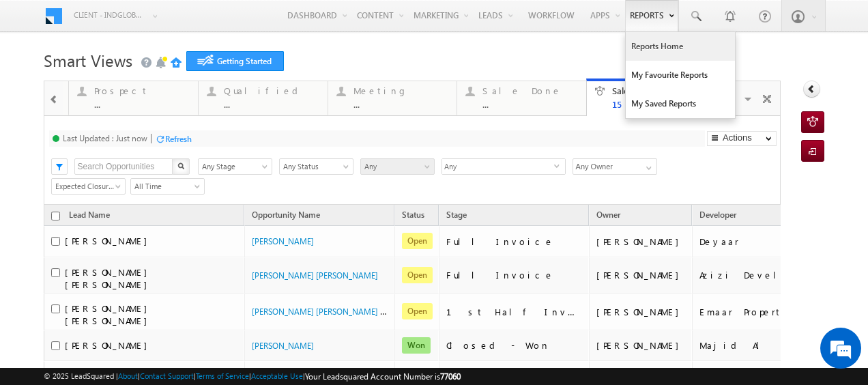 The height and width of the screenshot is (385, 868). I want to click on div: Prospect, so click(142, 91).